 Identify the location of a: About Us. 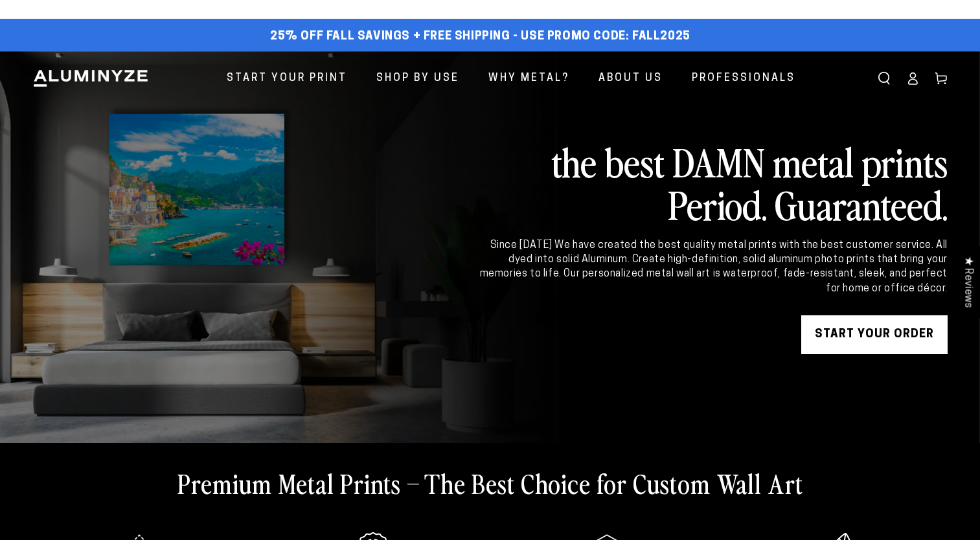
(631, 78).